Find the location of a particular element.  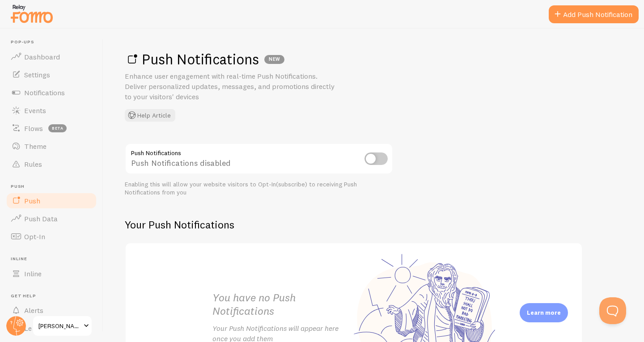

a: Flows beta is located at coordinates (51, 128).